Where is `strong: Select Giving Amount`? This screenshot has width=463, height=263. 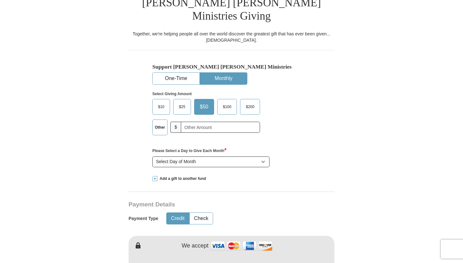
strong: Select Giving Amount is located at coordinates (172, 94).